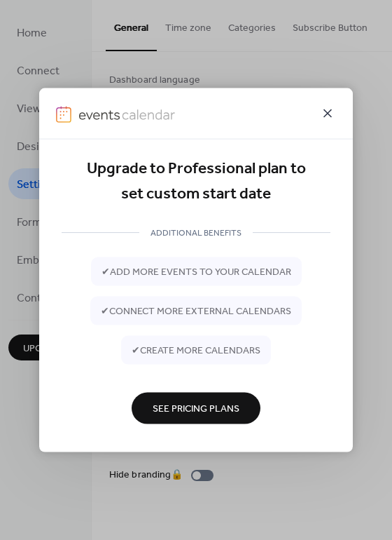 The width and height of the screenshot is (392, 540). I want to click on span: ADDITIONAL BENEFITS, so click(196, 233).